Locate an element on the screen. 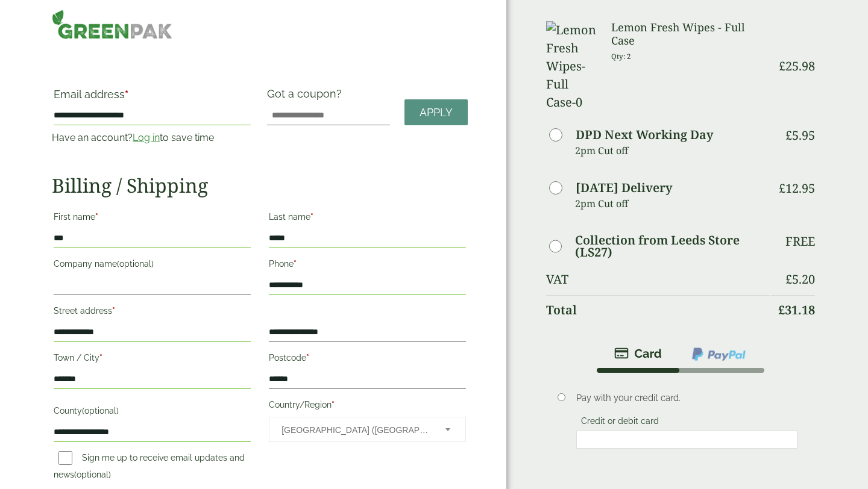  img: Lemon Fresh Wipes-Full Case-0 is located at coordinates (571, 66).